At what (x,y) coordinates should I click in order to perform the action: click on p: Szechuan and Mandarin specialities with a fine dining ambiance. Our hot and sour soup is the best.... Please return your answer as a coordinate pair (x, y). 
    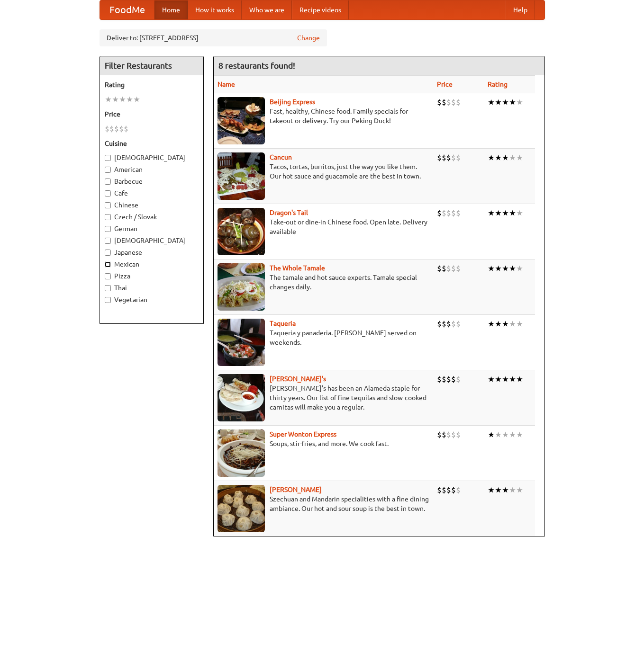
    Looking at the image, I should click on (323, 504).